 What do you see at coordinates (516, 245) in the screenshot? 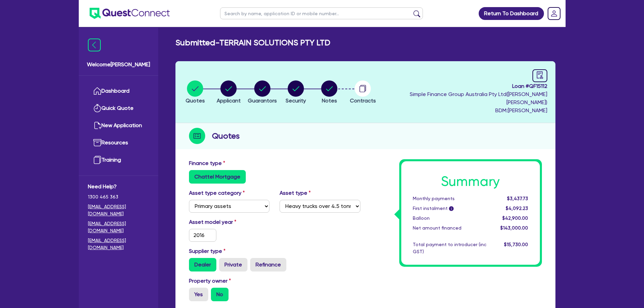
I see `span: $15,730.00` at bounding box center [516, 245].